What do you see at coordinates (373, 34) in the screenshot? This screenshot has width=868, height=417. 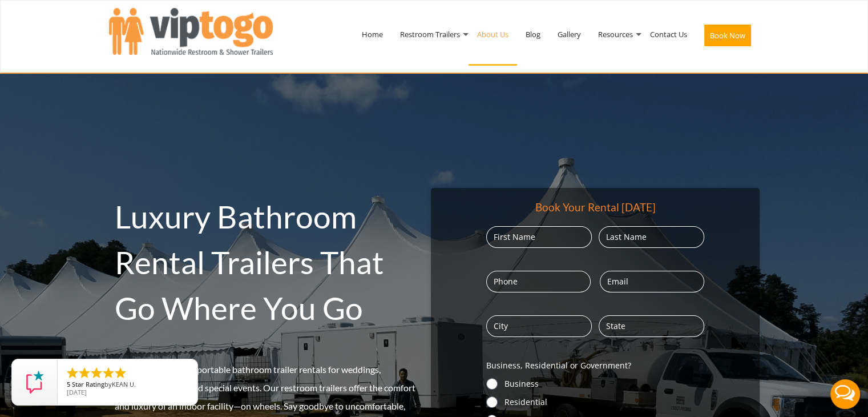 I see `a: Home` at bounding box center [373, 34].